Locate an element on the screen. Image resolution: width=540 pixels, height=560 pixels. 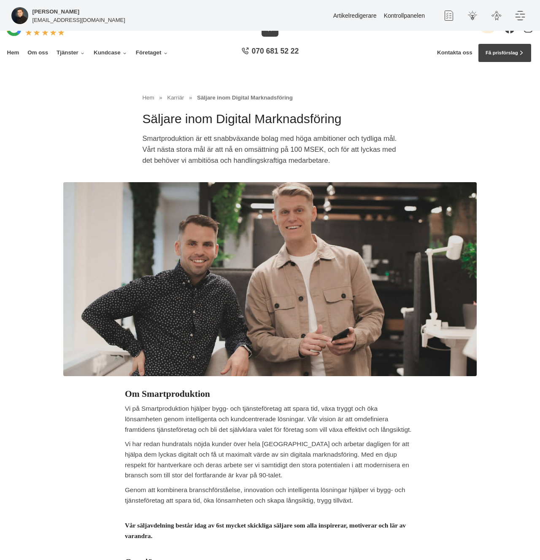
span: Få prisförslag is located at coordinates (501, 53).